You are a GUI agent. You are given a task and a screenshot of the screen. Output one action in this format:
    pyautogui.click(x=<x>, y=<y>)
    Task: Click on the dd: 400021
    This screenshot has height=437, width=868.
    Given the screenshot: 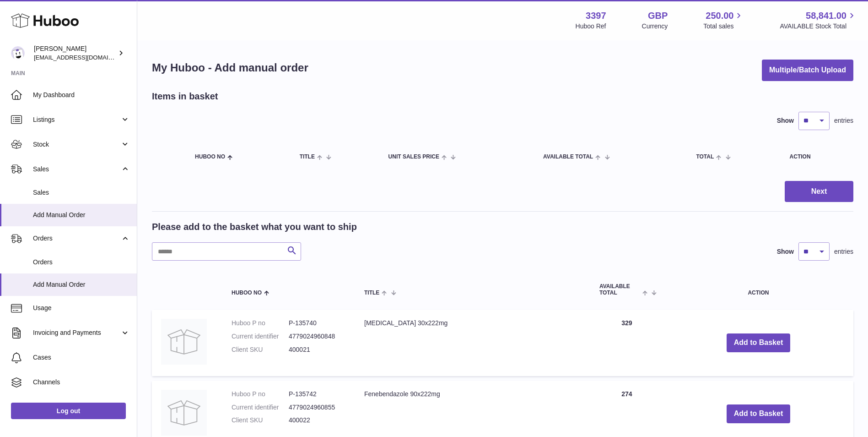 What is the action you would take?
    pyautogui.click(x=317, y=350)
    